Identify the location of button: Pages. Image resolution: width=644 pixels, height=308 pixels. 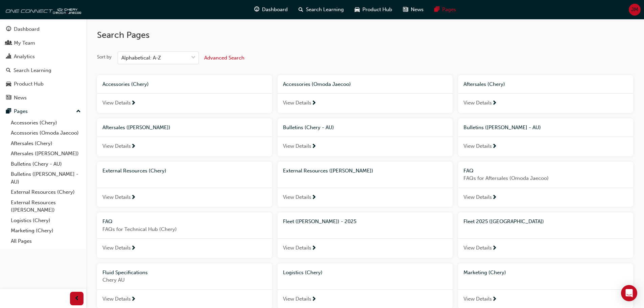
(43, 111).